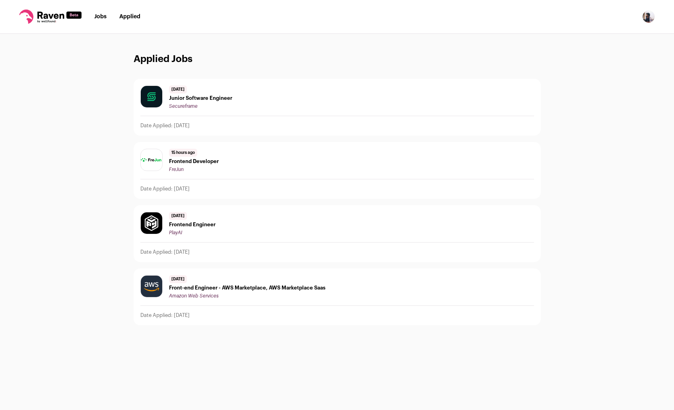 Image resolution: width=674 pixels, height=410 pixels. Describe the element at coordinates (152, 286) in the screenshot. I see `img: a11044fc5a73db7429cab08e8b8ffdb841ee144be2dff187cdde6ecf1061de85.jpg` at that location.